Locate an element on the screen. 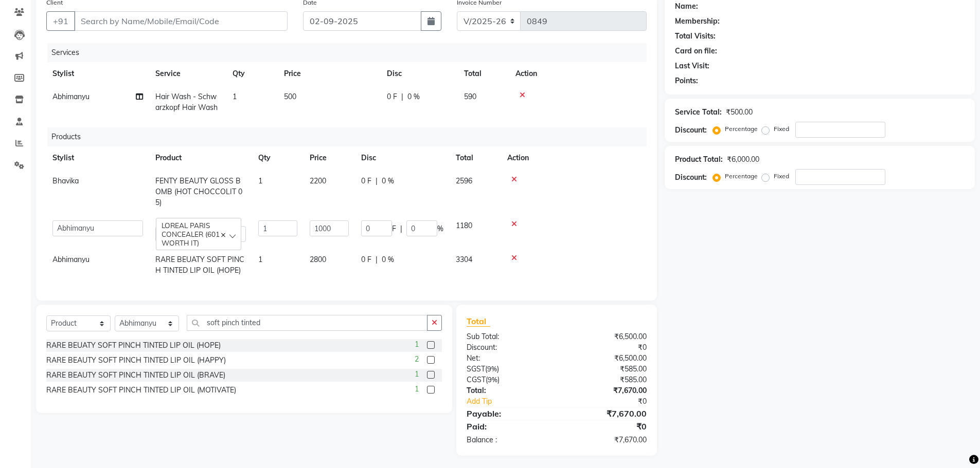  div: RARE BEAUTY SOFT PINCH TINTED LIP OIL (MOTIVATE) is located at coordinates (141, 390).